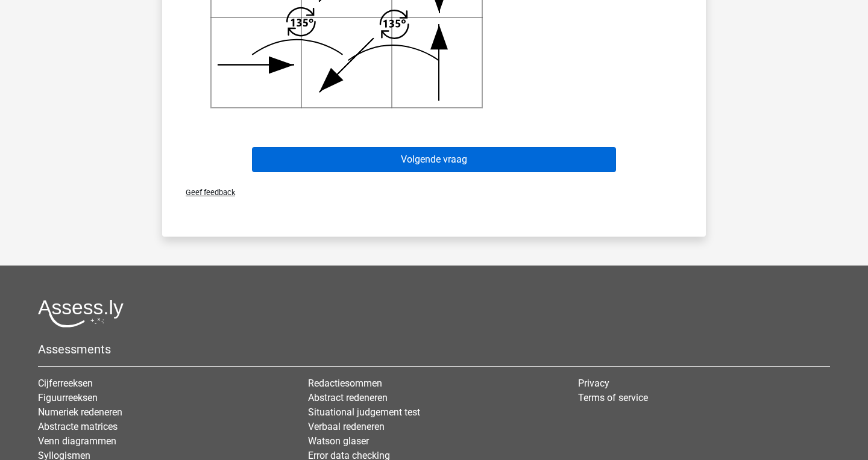 This screenshot has height=460, width=868. What do you see at coordinates (364, 412) in the screenshot?
I see `a: Situational judgement test` at bounding box center [364, 412].